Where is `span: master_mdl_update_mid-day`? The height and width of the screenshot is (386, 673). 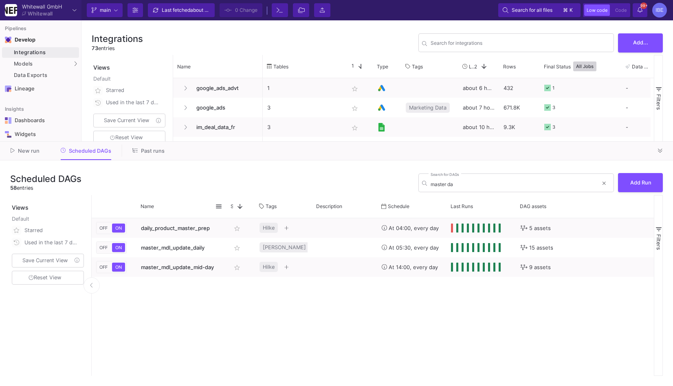 span: master_mdl_update_mid-day is located at coordinates (177, 267).